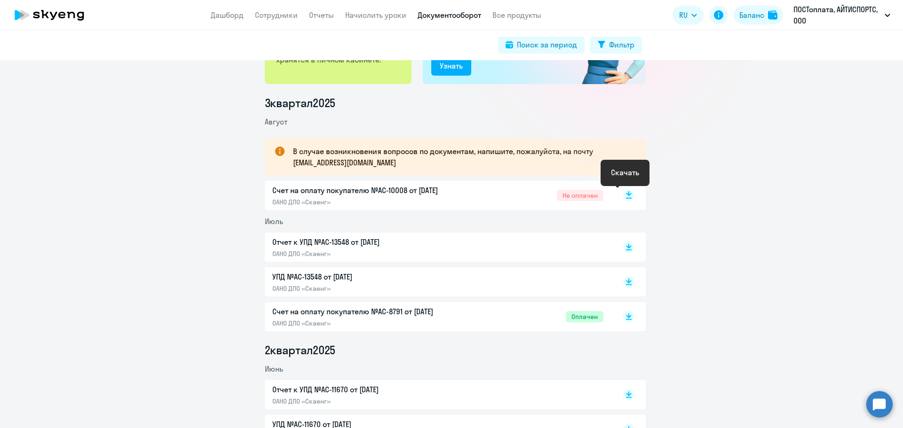 This screenshot has width=903, height=428. What do you see at coordinates (688, 15) in the screenshot?
I see `button: RU` at bounding box center [688, 15].